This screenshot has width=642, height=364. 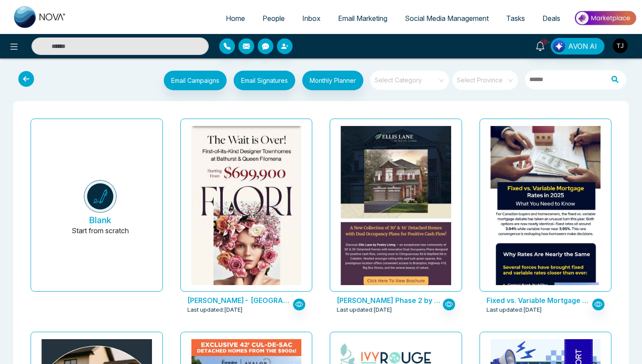 What do you see at coordinates (390, 301) in the screenshot?
I see `p: Ellis Lane Phase 2 by Poetry Living` at bounding box center [390, 301].